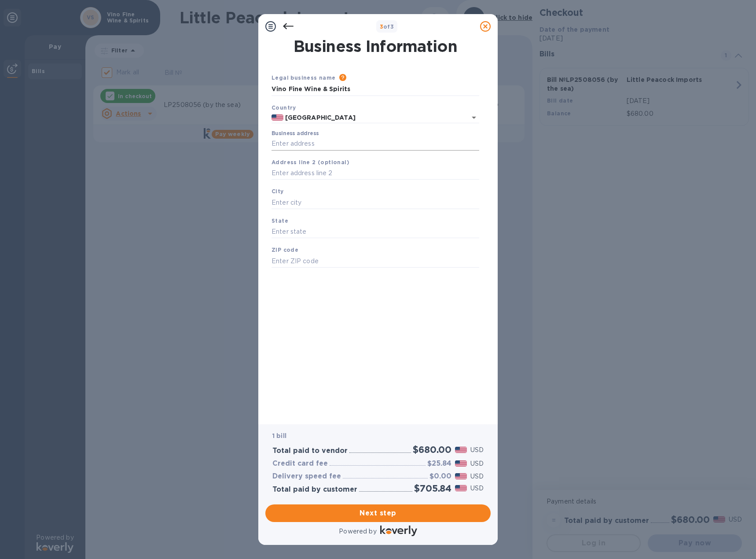 The height and width of the screenshot is (559, 756). Describe the element at coordinates (300, 464) in the screenshot. I see `h3: Credit card fee` at that location.